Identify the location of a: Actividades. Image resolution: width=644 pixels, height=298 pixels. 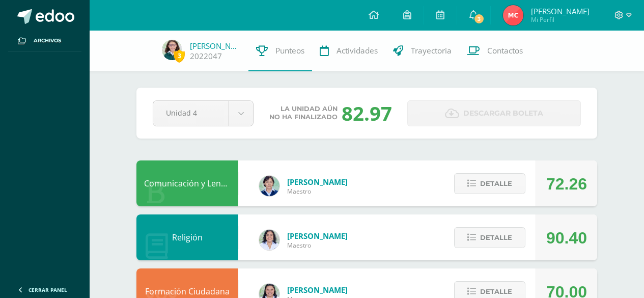
(349, 51).